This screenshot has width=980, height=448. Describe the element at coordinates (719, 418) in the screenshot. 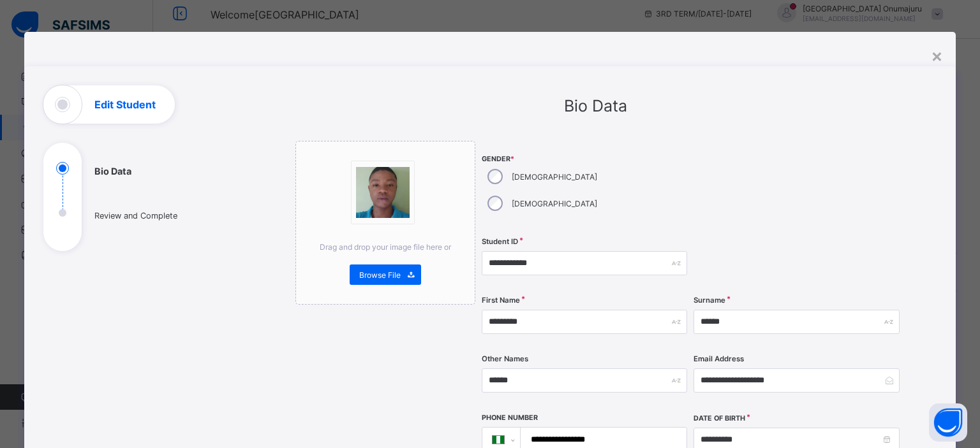

I see `label: Date of Birth` at that location.